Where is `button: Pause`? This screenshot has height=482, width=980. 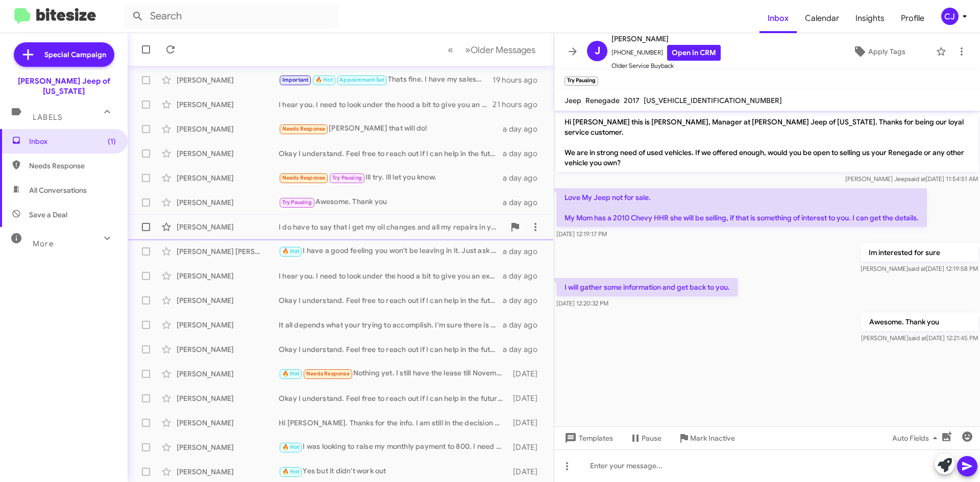
button: Pause is located at coordinates (645, 438).